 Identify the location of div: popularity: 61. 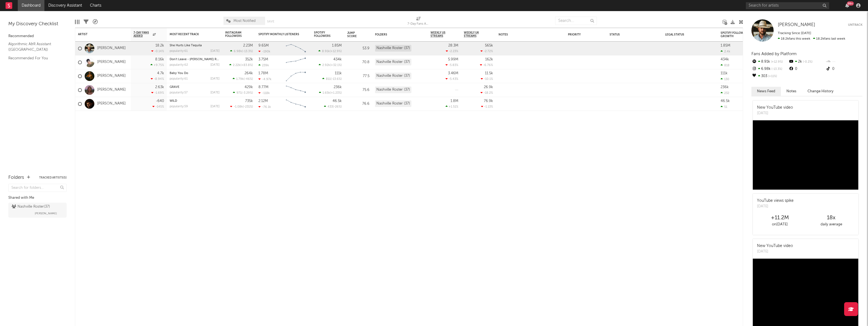
(178, 51).